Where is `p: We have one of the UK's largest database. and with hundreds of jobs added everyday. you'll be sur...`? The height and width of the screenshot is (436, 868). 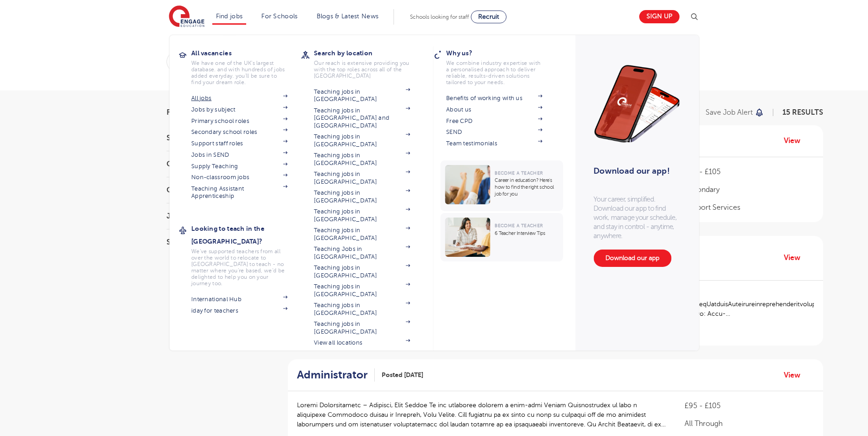 p: We have one of the UK's largest database. and with hundreds of jobs added everyday. you'll be sur... is located at coordinates (239, 73).